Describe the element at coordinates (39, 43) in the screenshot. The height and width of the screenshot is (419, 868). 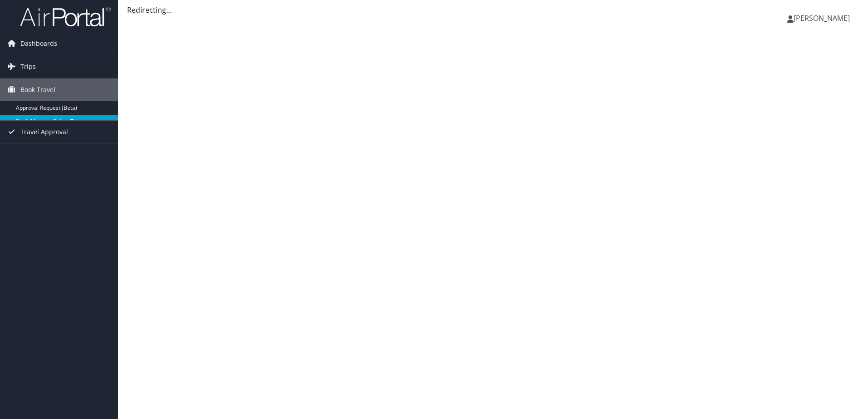
I see `span: Dashboards` at that location.